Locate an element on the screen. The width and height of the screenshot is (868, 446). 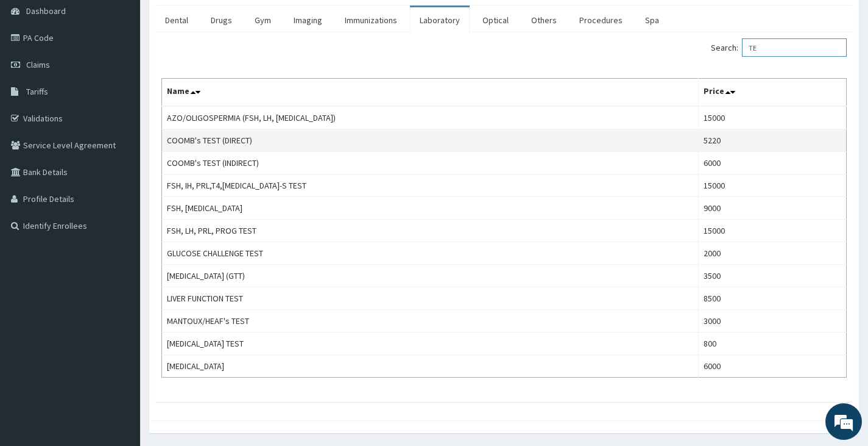
a: Drugs is located at coordinates (221, 20).